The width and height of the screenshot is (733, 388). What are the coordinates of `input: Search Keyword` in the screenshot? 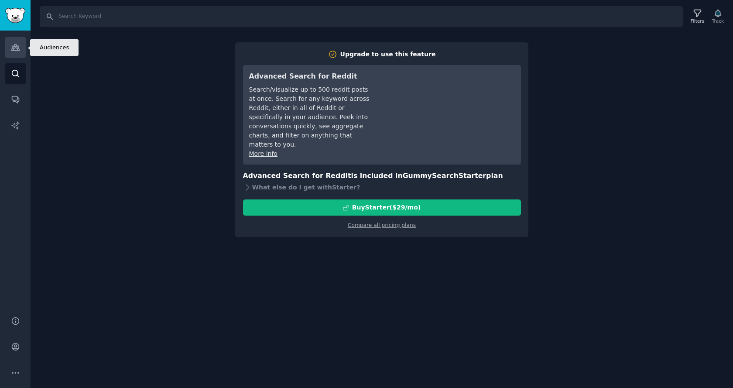 It's located at (361, 17).